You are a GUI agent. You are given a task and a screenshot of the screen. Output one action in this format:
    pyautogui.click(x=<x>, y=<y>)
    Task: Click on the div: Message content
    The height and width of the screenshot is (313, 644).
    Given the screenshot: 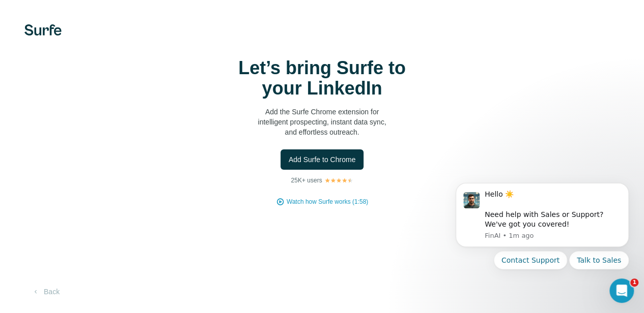 What is the action you would take?
    pyautogui.click(x=112, y=38)
    